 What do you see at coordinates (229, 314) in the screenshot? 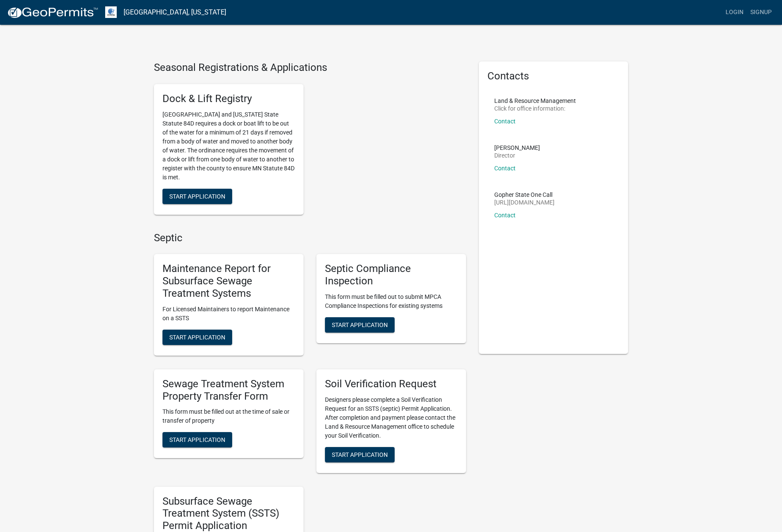
I see `p: For Licensed Maintainers to report Maintenance on a SSTS` at bounding box center [229, 314].